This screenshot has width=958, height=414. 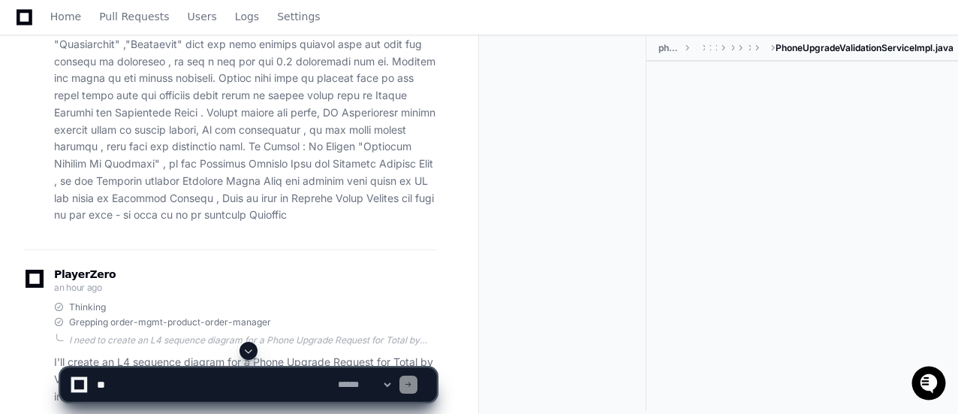 What do you see at coordinates (85, 274) in the screenshot?
I see `span: PlayerZero` at bounding box center [85, 274].